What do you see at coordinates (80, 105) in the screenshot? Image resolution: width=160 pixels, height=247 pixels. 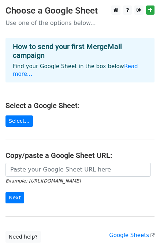 I see `h4: Select a Google Sheet:` at bounding box center [80, 105].